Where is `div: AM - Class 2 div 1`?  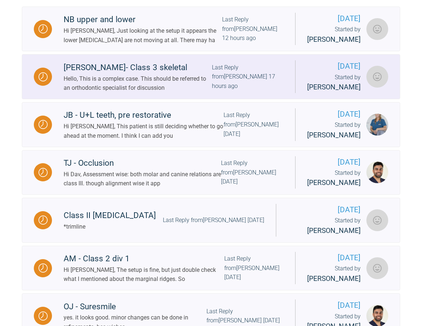
div: AM - Class 2 div 1 is located at coordinates (144, 259).